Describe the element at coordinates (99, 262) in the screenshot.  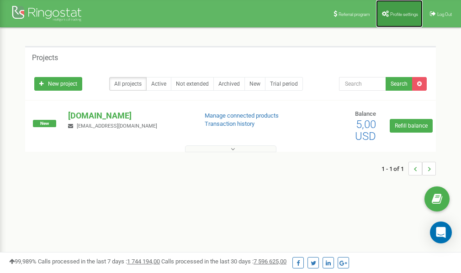
I see `span: Calls processed in the last 7 days :` at that location.